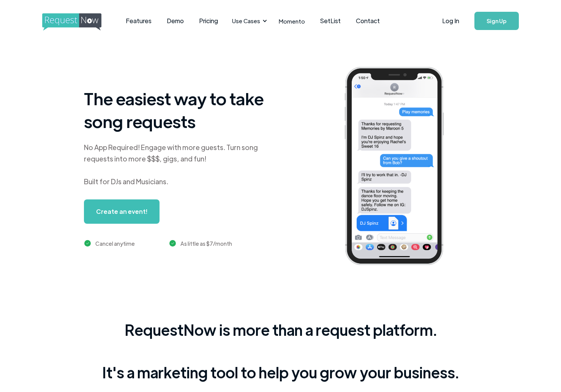 This screenshot has height=392, width=561. I want to click on a: Pricing, so click(208, 21).